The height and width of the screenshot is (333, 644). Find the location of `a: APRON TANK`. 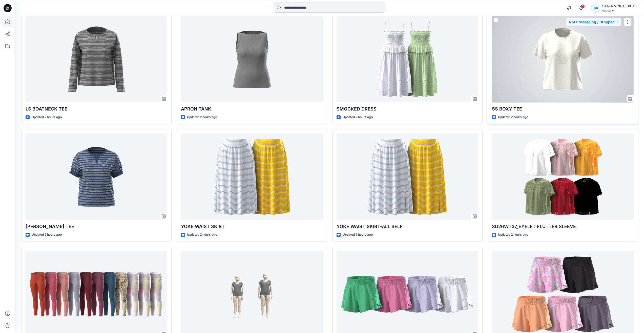

a: APRON TANK is located at coordinates (252, 59).